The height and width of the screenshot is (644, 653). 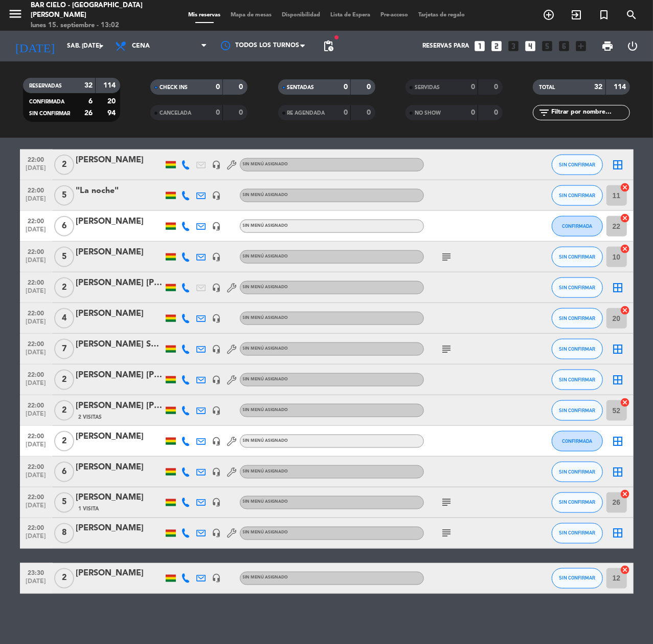 I want to click on span: RESERVADAS, so click(x=46, y=86).